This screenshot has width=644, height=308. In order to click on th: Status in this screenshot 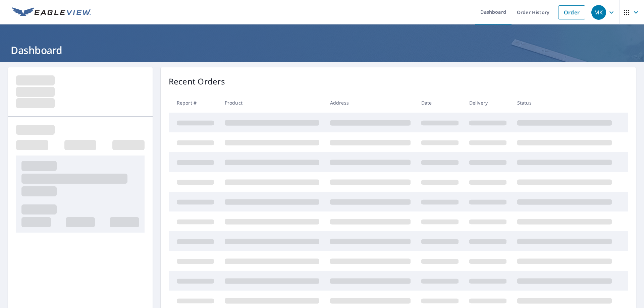, I will do `click(565, 103)`.